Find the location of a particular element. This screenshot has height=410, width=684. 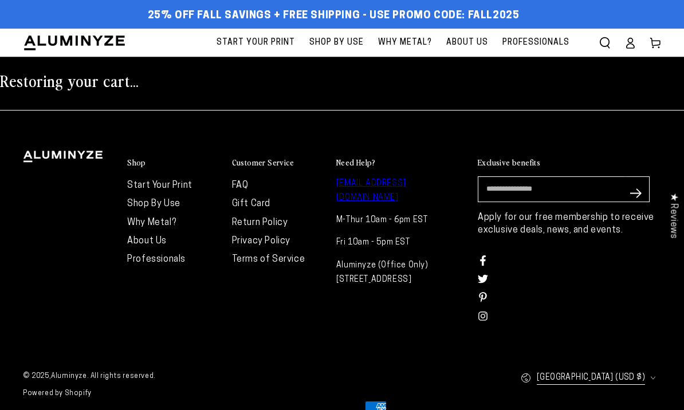

a: Gift Card is located at coordinates (251, 204).